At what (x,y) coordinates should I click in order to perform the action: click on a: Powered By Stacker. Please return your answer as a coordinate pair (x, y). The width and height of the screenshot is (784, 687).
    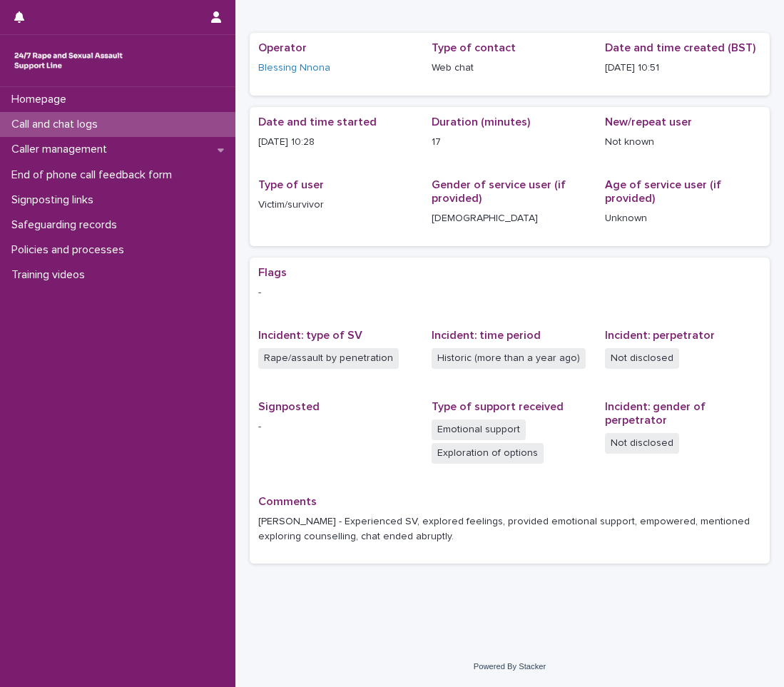
    Looking at the image, I should click on (510, 666).